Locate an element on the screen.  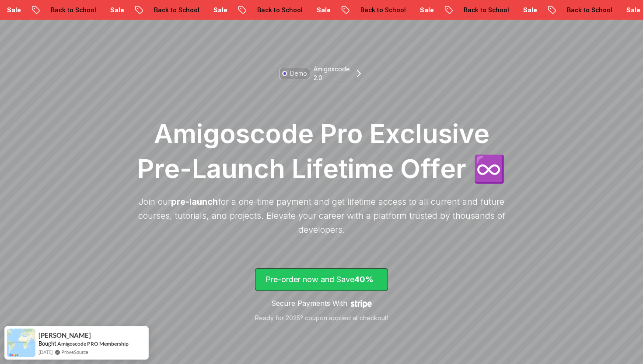
a: DemoAmigoscode 2.0 is located at coordinates (322, 74).